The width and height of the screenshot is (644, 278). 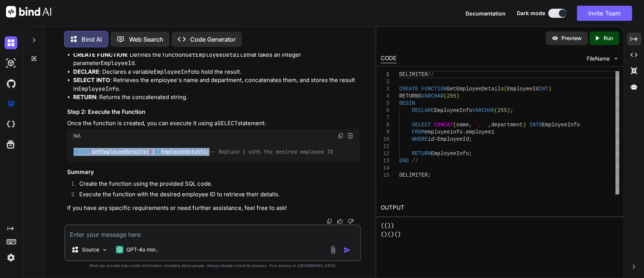 What do you see at coordinates (571, 38) in the screenshot?
I see `p: Preview` at bounding box center [571, 38].